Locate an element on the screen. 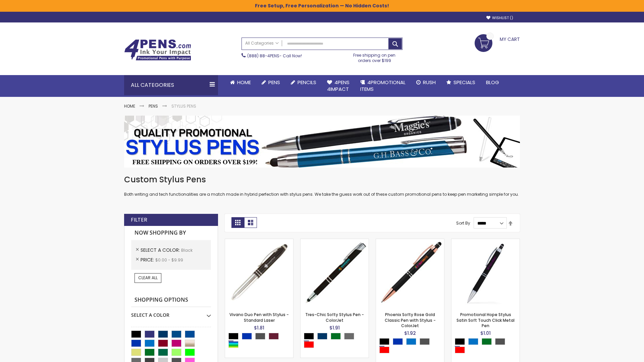  span: Rush is located at coordinates (429, 82).